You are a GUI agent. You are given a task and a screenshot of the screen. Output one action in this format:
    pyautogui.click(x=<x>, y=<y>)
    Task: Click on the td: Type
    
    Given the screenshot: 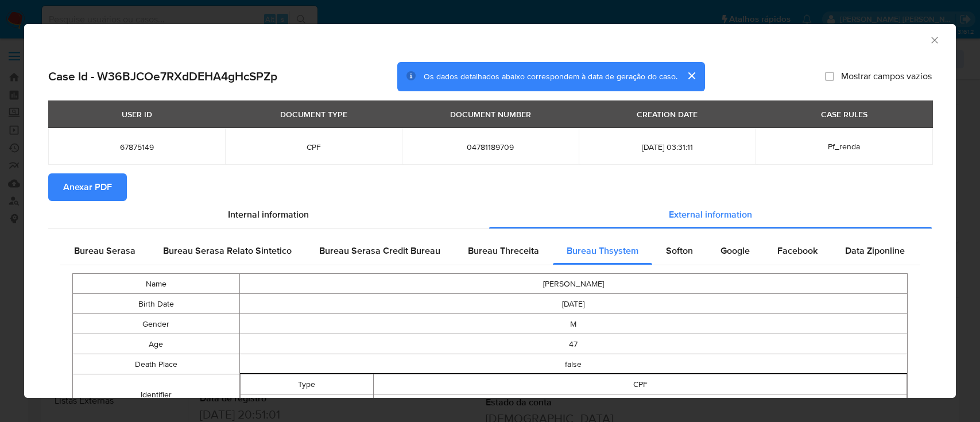 What is the action you would take?
    pyautogui.click(x=306, y=384)
    